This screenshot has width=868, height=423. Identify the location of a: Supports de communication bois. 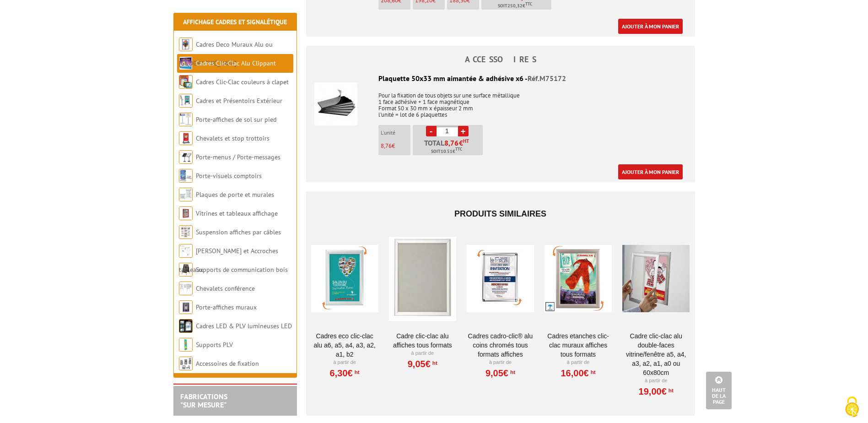
(242, 270).